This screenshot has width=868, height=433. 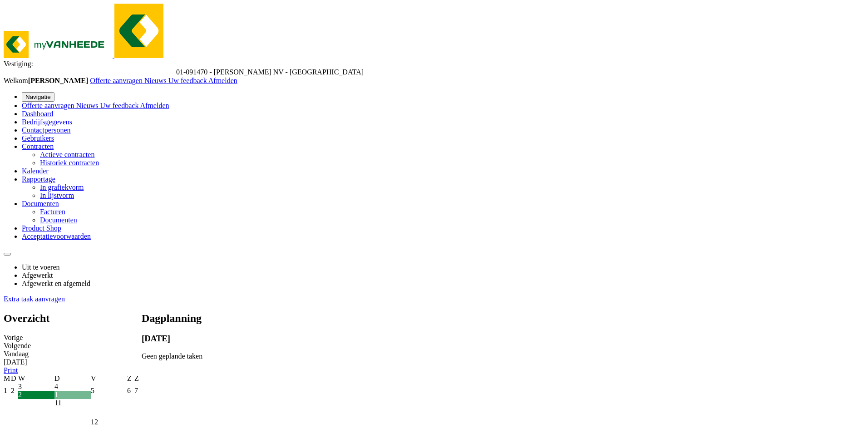 I want to click on a: Rapportage, so click(x=39, y=179).